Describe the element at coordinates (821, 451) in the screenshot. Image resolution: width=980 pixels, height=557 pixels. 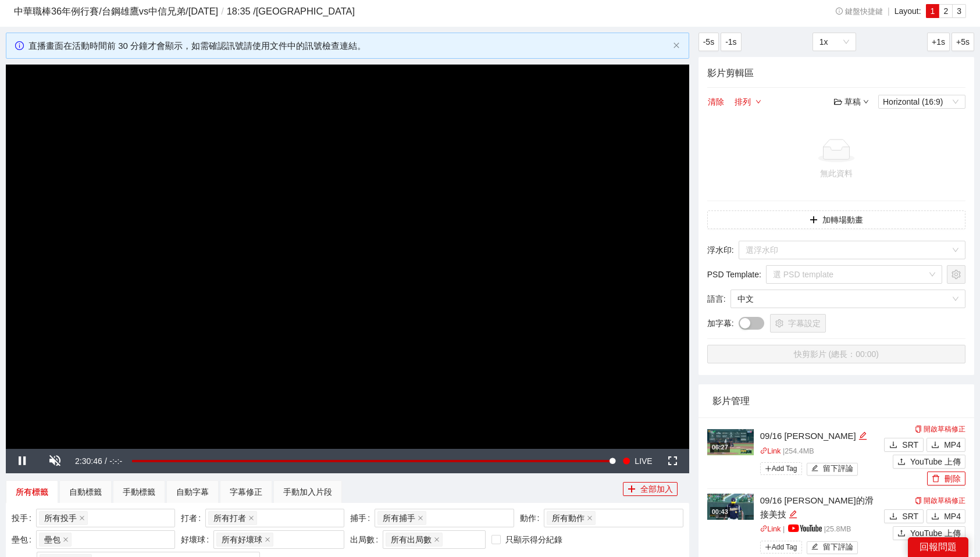
I see `p: | 254.4 MB` at that location.